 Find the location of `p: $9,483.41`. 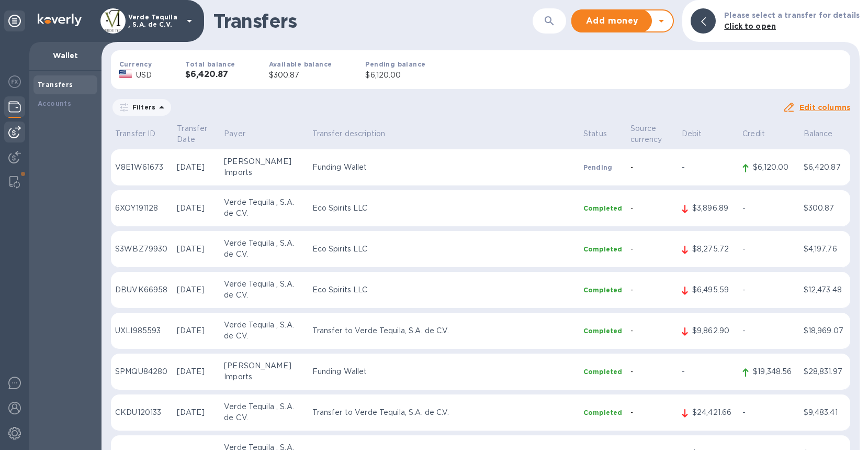

p: $9,483.41 is located at coordinates (824, 412).